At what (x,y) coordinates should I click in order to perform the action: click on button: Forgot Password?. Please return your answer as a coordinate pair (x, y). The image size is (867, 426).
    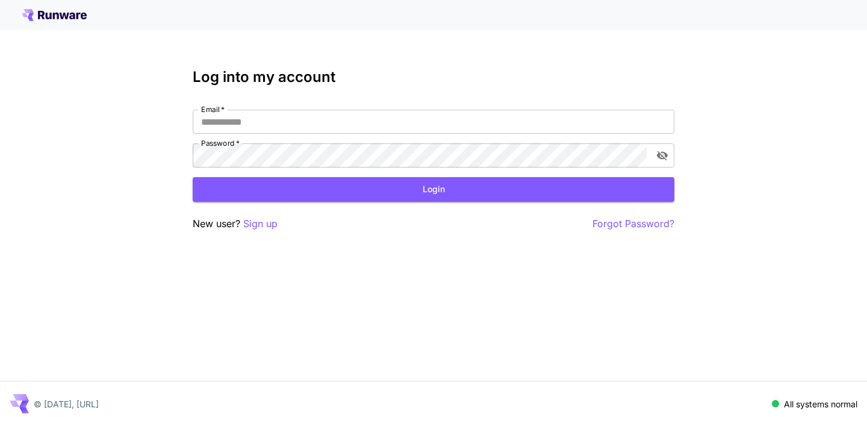
    Looking at the image, I should click on (633, 223).